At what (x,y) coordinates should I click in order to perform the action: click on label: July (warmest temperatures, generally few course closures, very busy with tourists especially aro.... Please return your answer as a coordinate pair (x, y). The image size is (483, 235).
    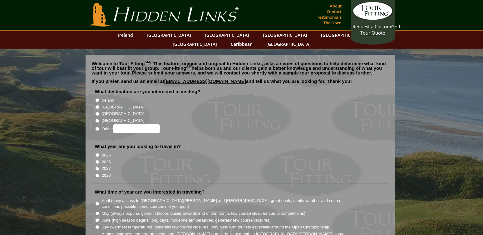
    Looking at the image, I should click on (216, 228).